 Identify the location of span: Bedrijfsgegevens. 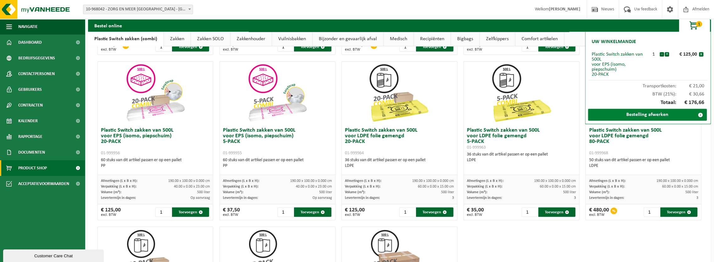
(36, 58).